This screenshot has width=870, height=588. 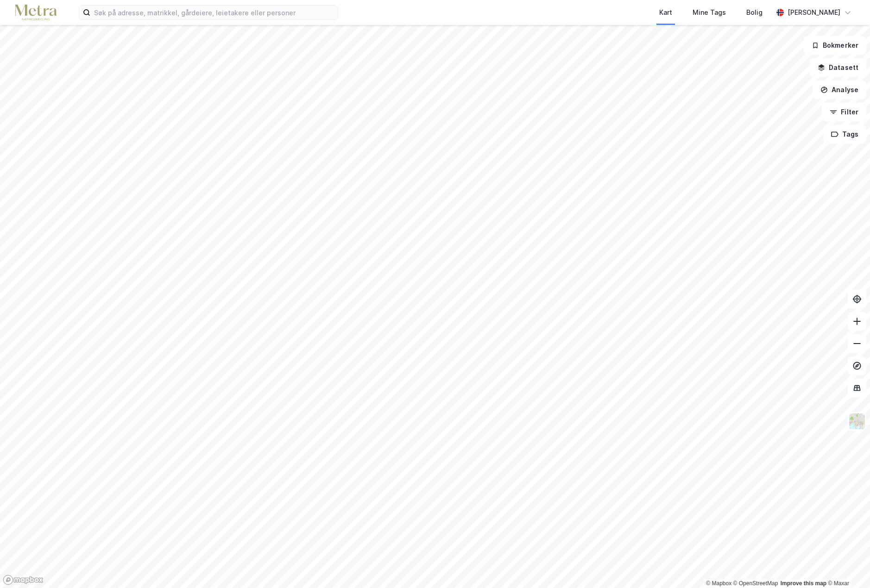 What do you see at coordinates (23, 580) in the screenshot?
I see `a: Mapbox homepage` at bounding box center [23, 580].